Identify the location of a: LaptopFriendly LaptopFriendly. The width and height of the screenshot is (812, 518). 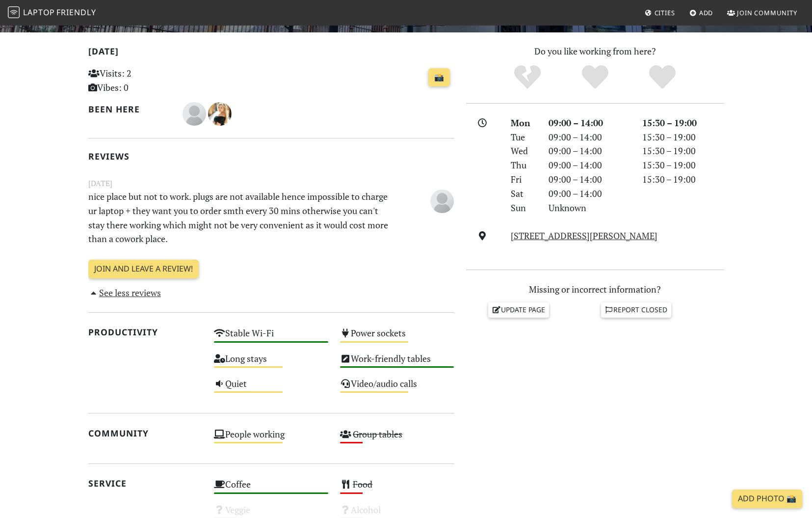
(52, 12).